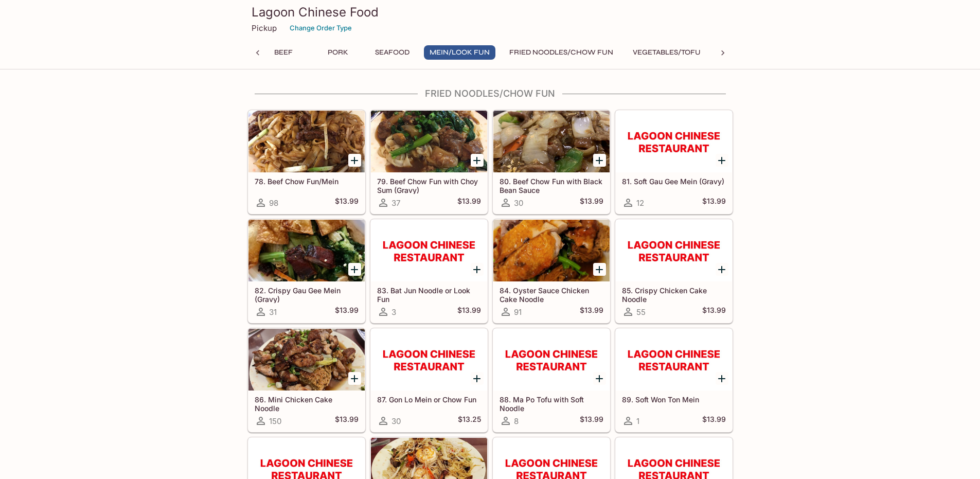  What do you see at coordinates (429, 251) in the screenshot?
I see `div: 83. Bat Jun Noodle or Look Fun` at bounding box center [429, 251].